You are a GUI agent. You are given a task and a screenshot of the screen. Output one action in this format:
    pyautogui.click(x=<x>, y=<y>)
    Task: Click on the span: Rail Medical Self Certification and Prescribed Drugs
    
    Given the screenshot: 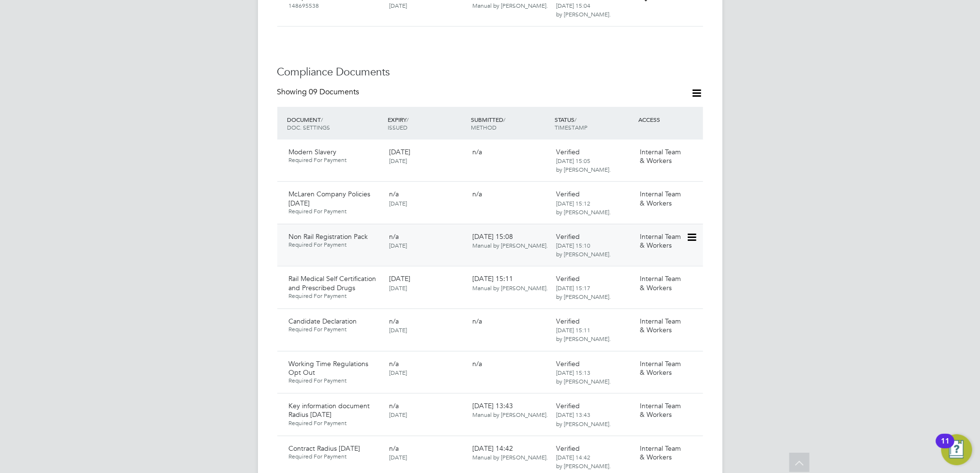 What is the action you would take?
    pyautogui.click(x=332, y=283)
    